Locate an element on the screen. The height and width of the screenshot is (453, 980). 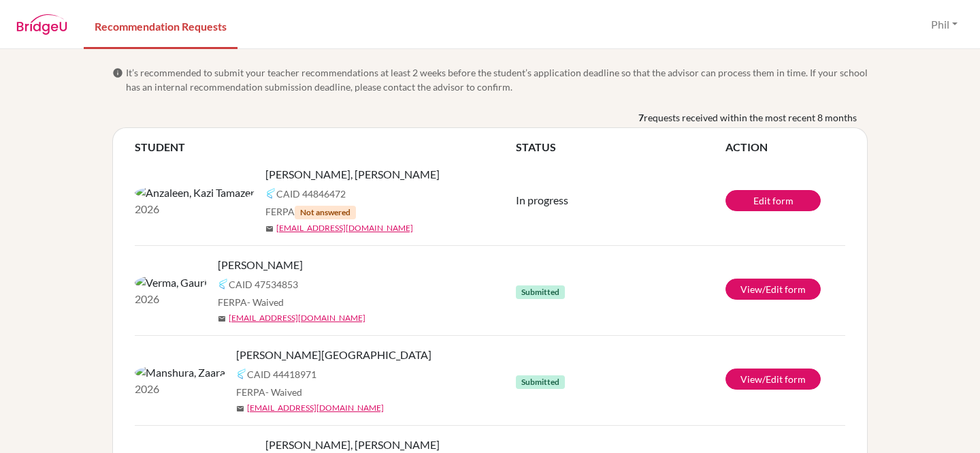
span: CAID 47534853 is located at coordinates (263, 284).